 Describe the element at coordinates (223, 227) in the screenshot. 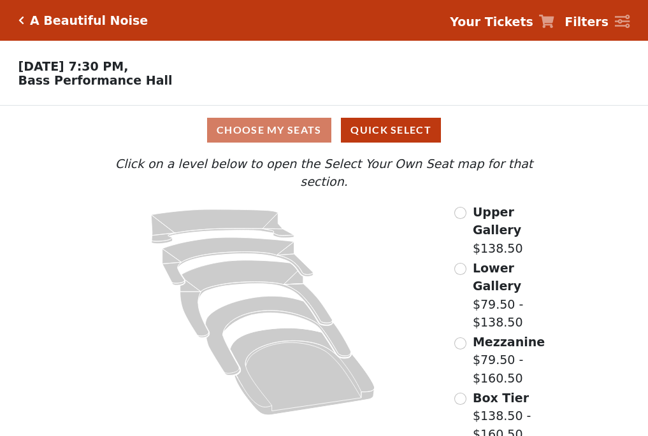

I see `path: Upper Gallery - Seats Available: 288` at that location.